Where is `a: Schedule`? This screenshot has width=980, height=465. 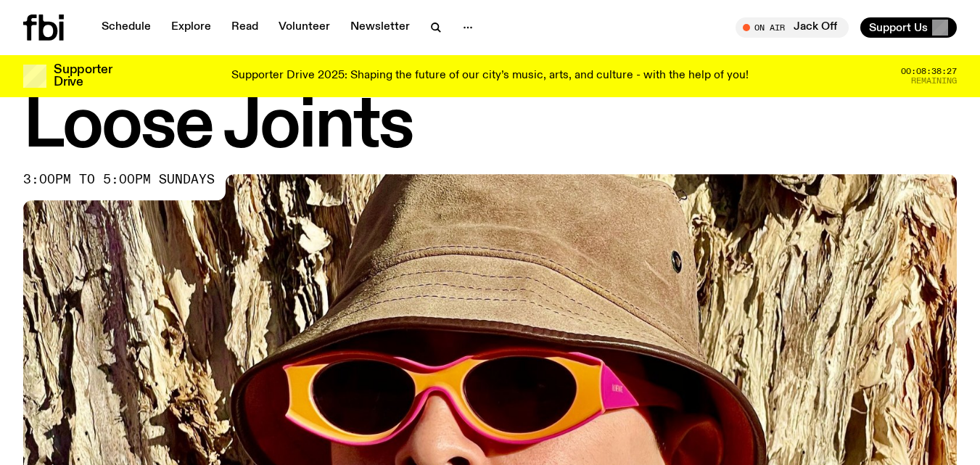 a: Schedule is located at coordinates (126, 27).